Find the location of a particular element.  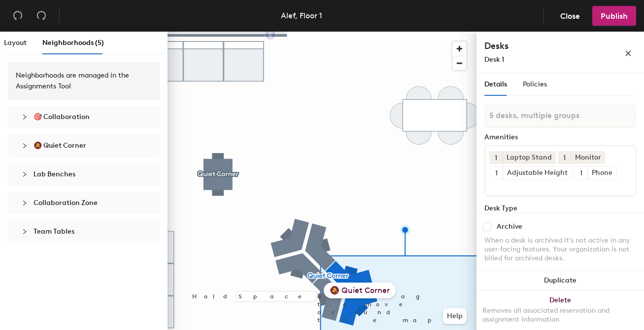

span: Layout is located at coordinates (15, 43).